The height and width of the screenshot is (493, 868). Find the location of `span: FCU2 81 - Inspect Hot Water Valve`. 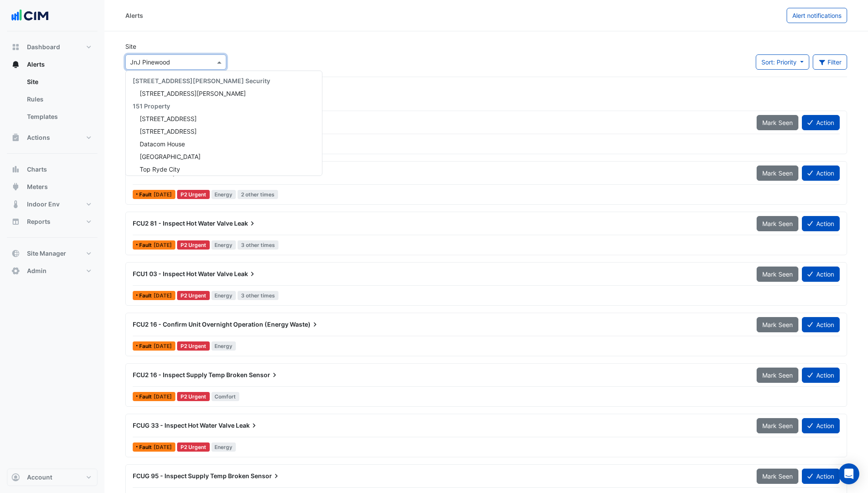

span: FCU2 81 - Inspect Hot Water Valve is located at coordinates (183, 223).